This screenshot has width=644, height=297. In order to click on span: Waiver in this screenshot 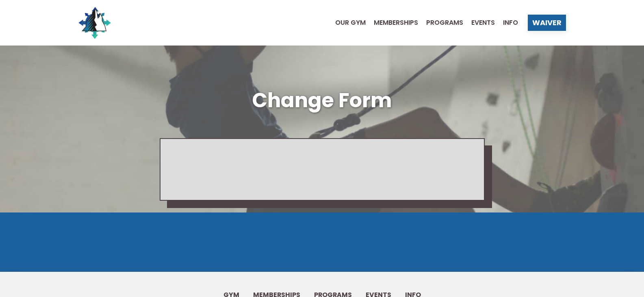, I will do `click(547, 23)`.